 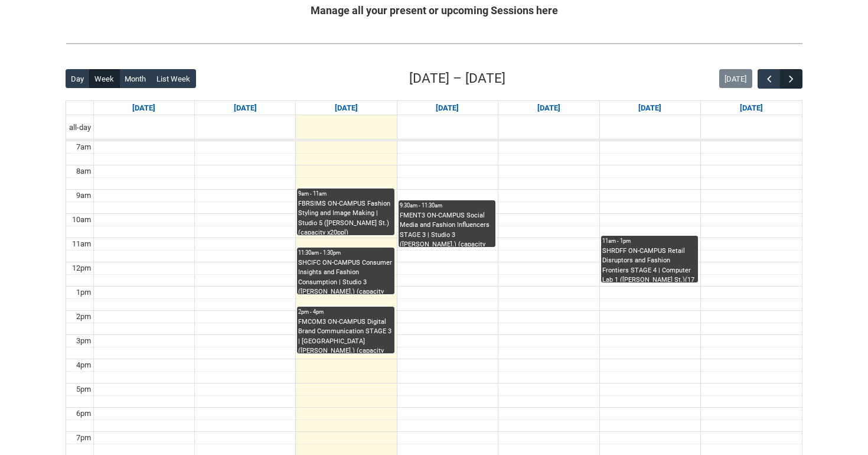 What do you see at coordinates (650, 241) in the screenshot?
I see `div: 11am - 1pm` at bounding box center [650, 241].